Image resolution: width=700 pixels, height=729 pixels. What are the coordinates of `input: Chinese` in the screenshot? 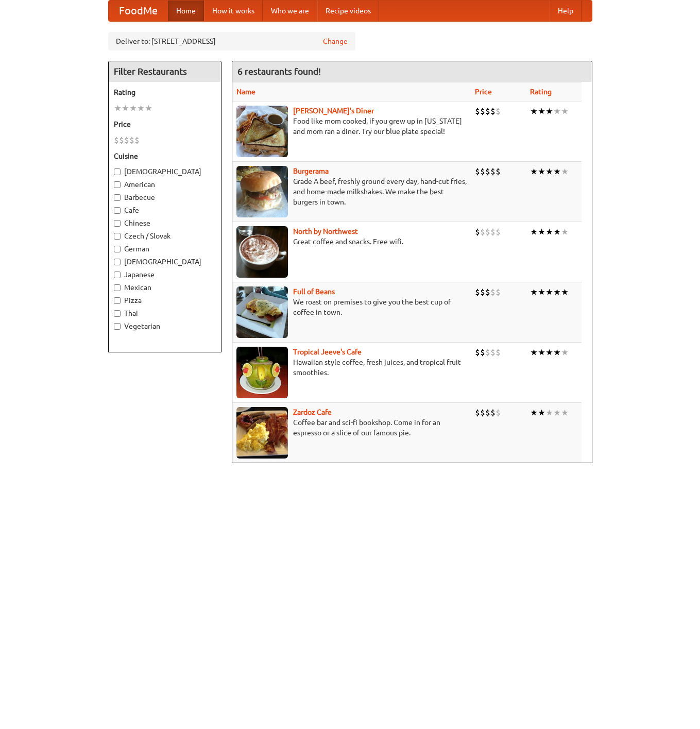 It's located at (117, 223).